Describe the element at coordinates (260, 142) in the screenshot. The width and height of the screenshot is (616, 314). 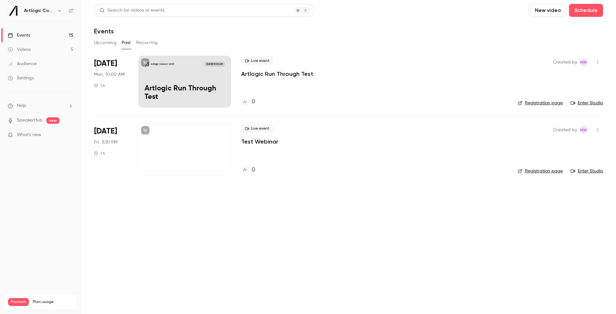
I see `p: Test Webinar` at that location.